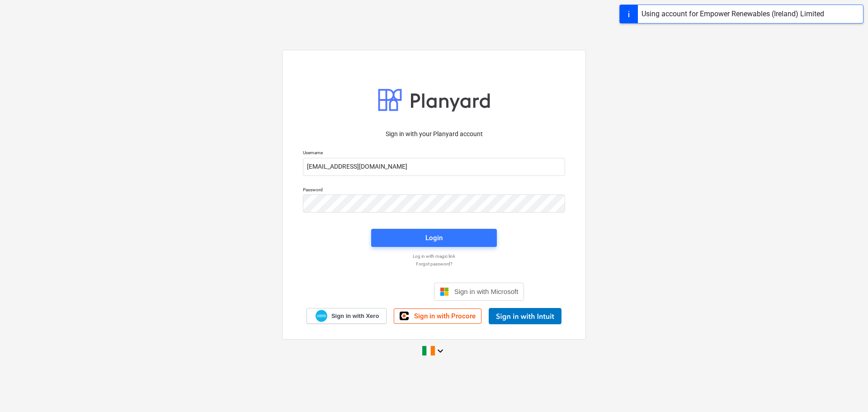 This screenshot has width=868, height=412. I want to click on a: Sign in with Procore, so click(438, 316).